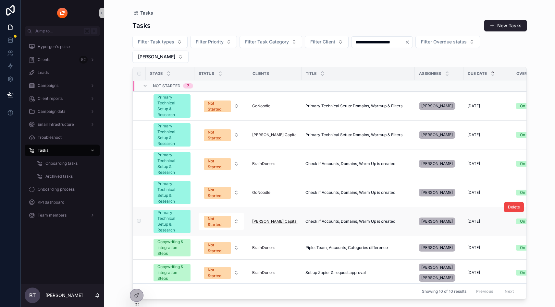  Describe the element at coordinates (43, 73) in the screenshot. I see `span: Leads` at that location.